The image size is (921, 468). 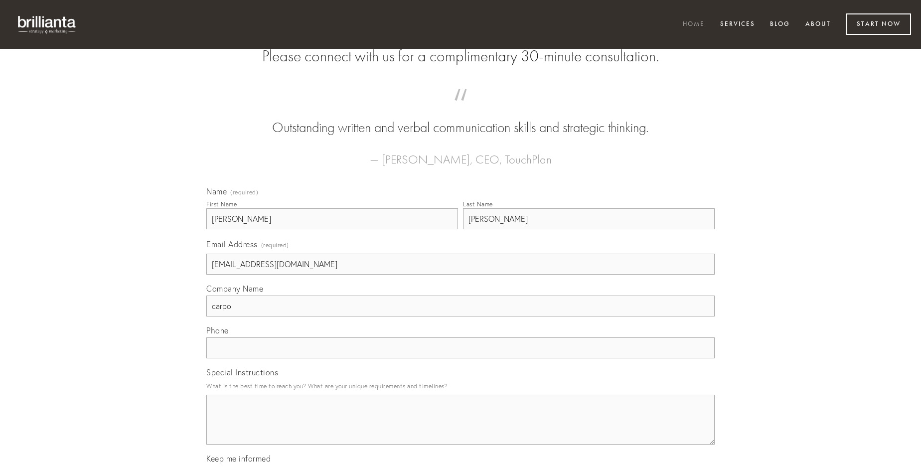 What do you see at coordinates (217, 330) in the screenshot?
I see `span: Phone` at bounding box center [217, 330].